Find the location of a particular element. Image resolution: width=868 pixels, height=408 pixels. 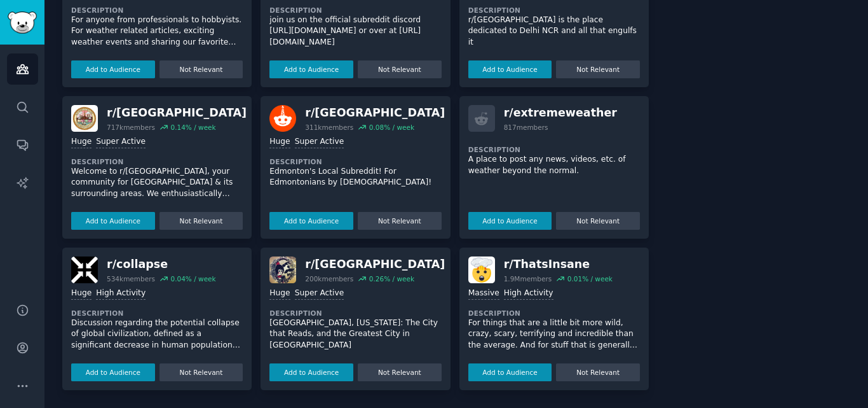

div: Massive is located at coordinates (484, 293).